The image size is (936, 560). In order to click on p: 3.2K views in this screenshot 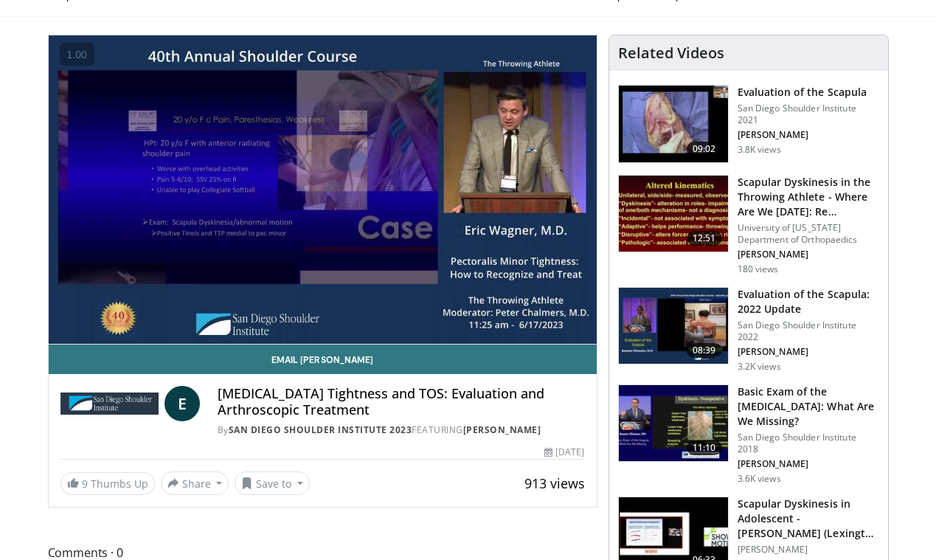, I will do `click(759, 367)`.